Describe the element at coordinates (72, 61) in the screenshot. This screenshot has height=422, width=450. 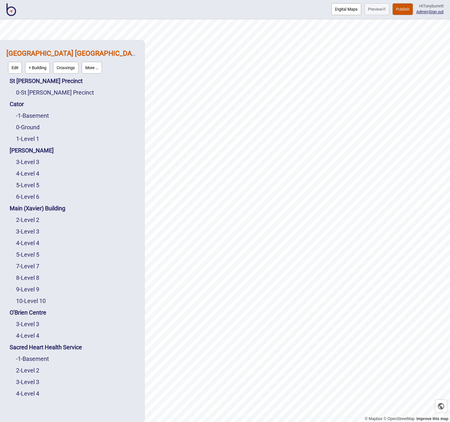
I see `div: St Vincent's Public Hospital Sydney` at that location.